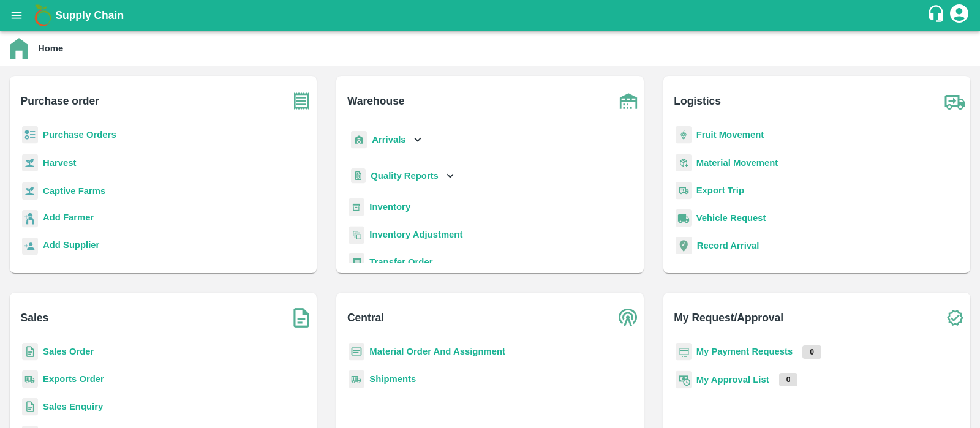  I want to click on img: farmer, so click(30, 218).